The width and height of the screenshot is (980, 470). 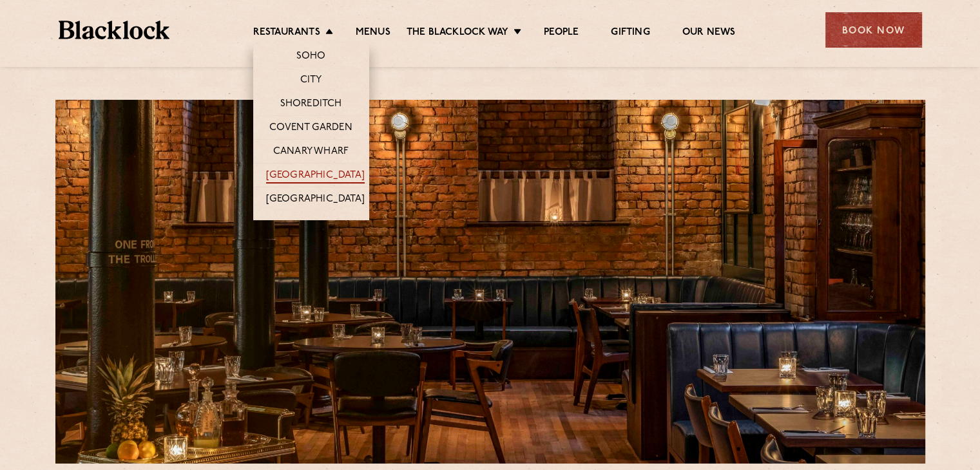 What do you see at coordinates (311, 105) in the screenshot?
I see `a: Shoreditch` at bounding box center [311, 105].